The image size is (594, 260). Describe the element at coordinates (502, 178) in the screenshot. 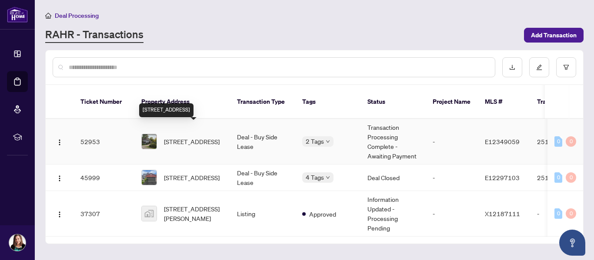

I see `span: E12297103` at that location.